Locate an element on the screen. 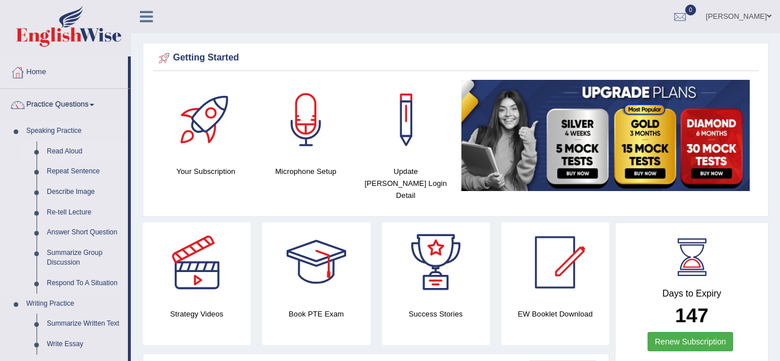 Image resolution: width=780 pixels, height=361 pixels. span: 0 is located at coordinates (691, 10).